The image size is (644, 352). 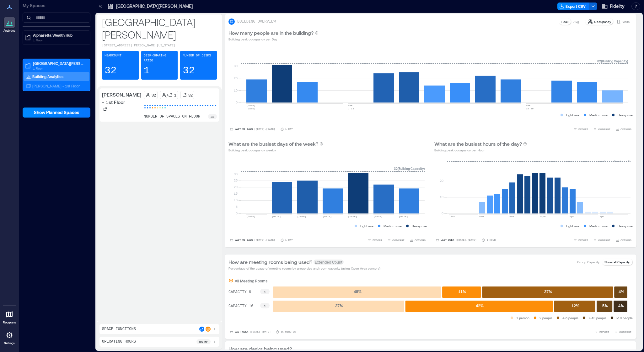 What do you see at coordinates (575, 306) in the screenshot?
I see `text: 12 %` at bounding box center [575, 306].